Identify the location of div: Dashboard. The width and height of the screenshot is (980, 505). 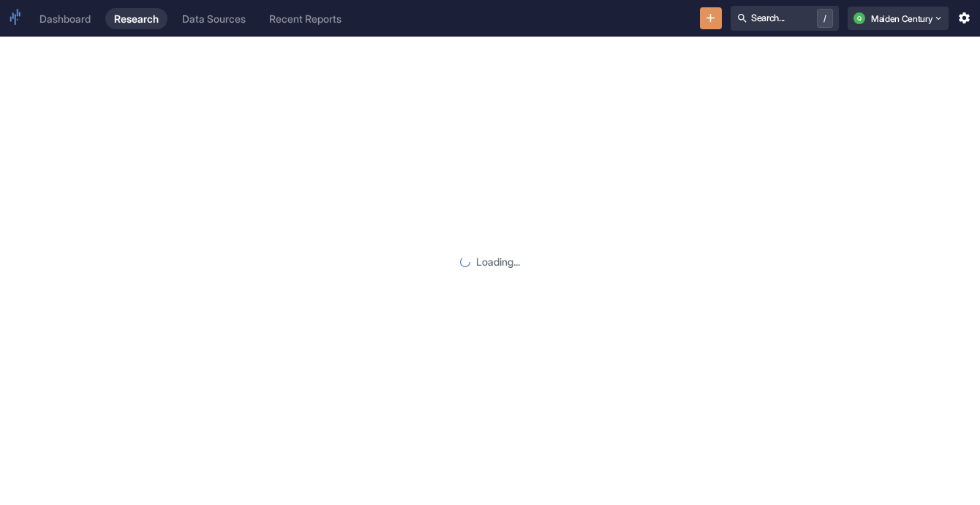
(66, 19).